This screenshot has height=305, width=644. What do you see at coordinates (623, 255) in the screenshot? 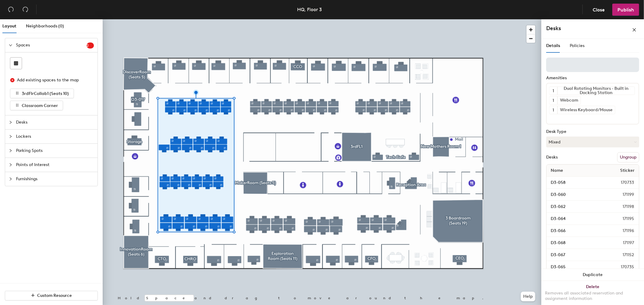
I see `span: 171152` at bounding box center [623, 255].